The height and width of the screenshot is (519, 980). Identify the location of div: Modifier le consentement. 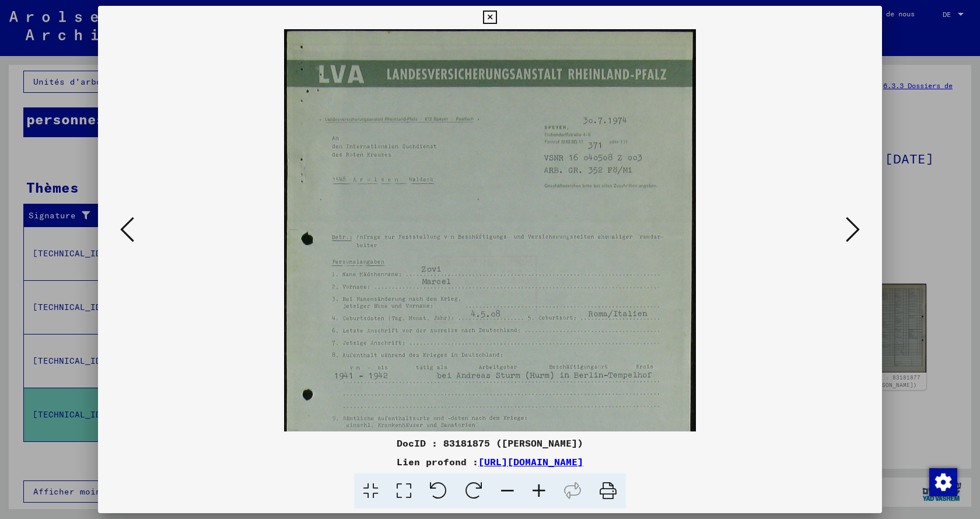
(943, 481).